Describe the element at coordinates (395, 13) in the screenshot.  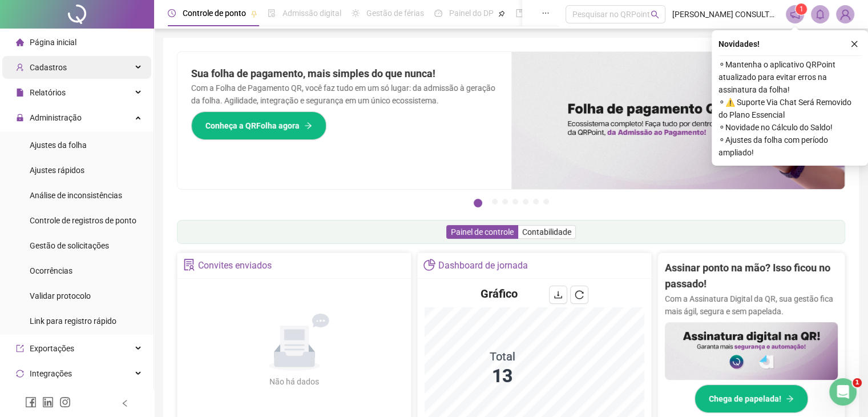
I see `span: Gestão de férias` at that location.